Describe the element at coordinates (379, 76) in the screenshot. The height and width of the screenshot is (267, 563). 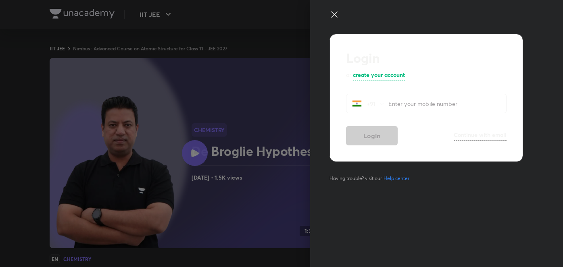
I see `a: create your account` at that location.